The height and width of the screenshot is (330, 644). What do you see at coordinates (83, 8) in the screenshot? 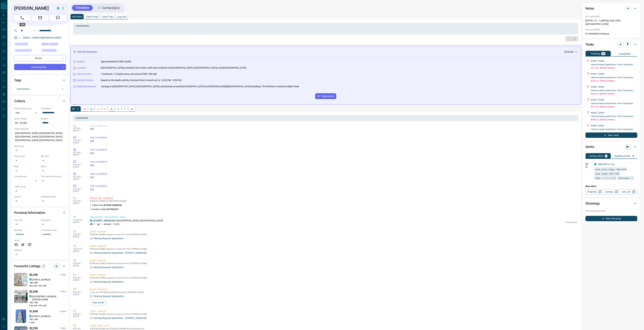
I see `button: Timeline` at bounding box center [83, 8].